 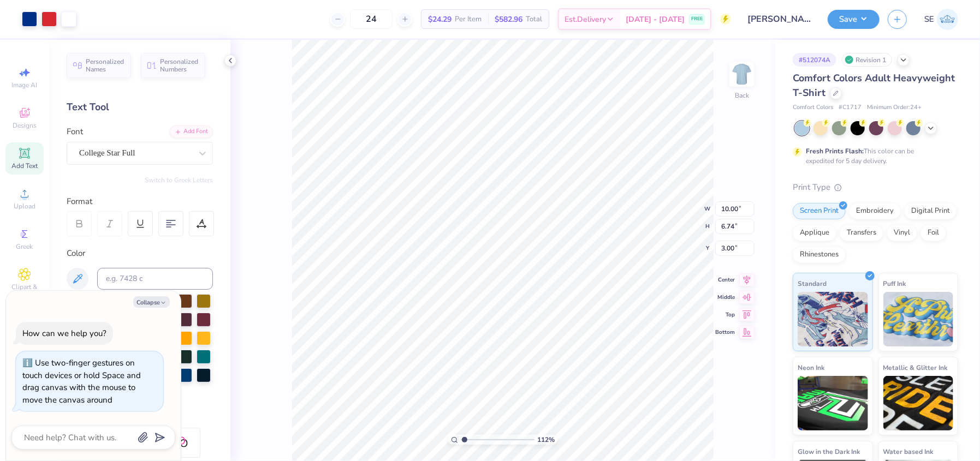 What do you see at coordinates (894, 108) in the screenshot?
I see `span: Minimum Order: 24 +` at bounding box center [894, 108].